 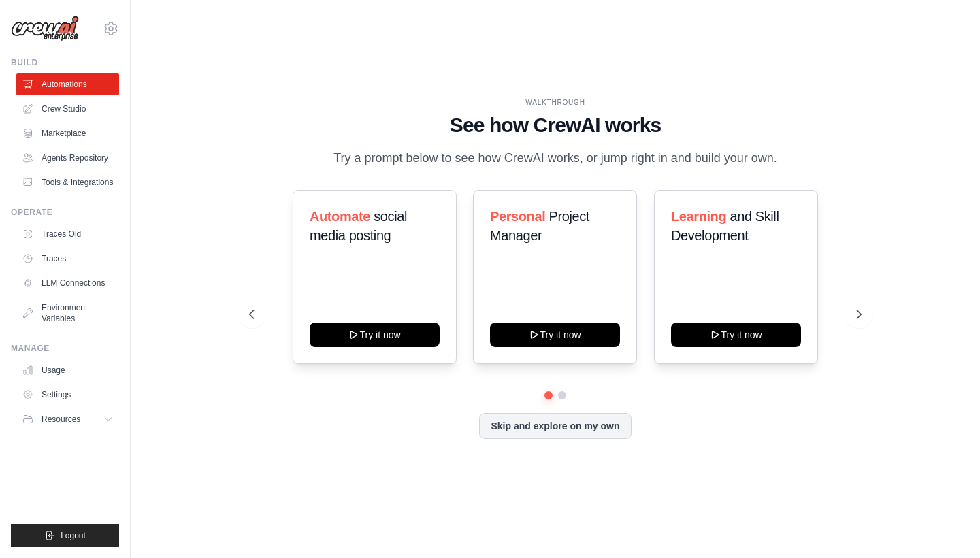 I want to click on button: Skip and explore on my own, so click(x=555, y=426).